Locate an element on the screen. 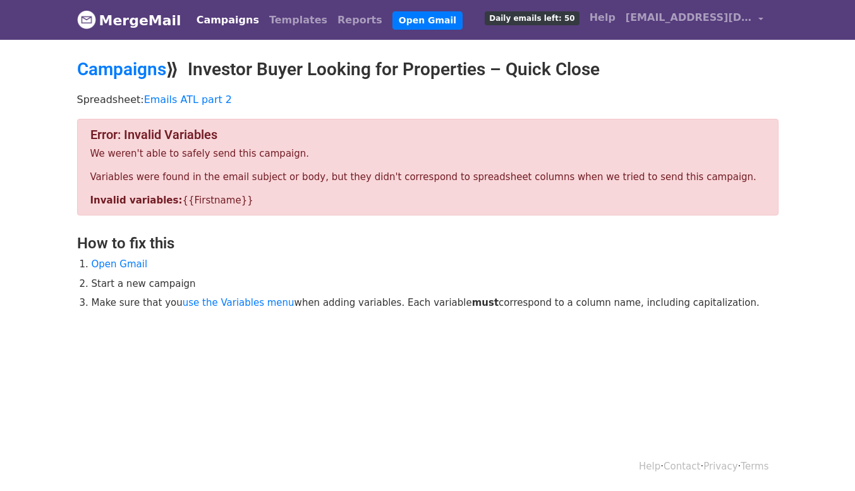  p: We weren't able to safely send this campaign. is located at coordinates (428, 154).